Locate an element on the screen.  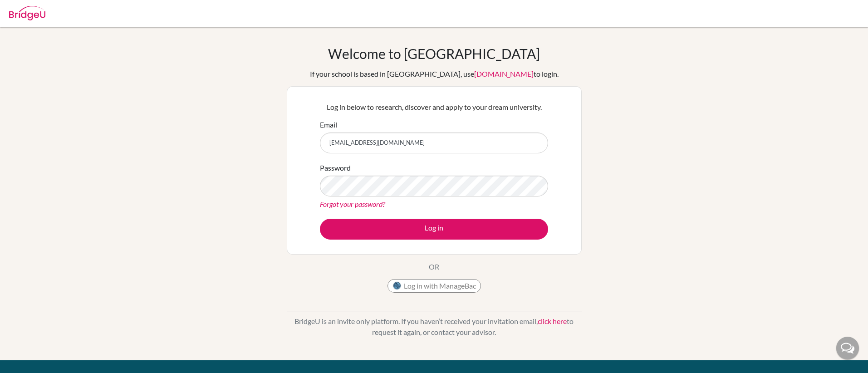
img: Bridge-U is located at coordinates (27, 14).